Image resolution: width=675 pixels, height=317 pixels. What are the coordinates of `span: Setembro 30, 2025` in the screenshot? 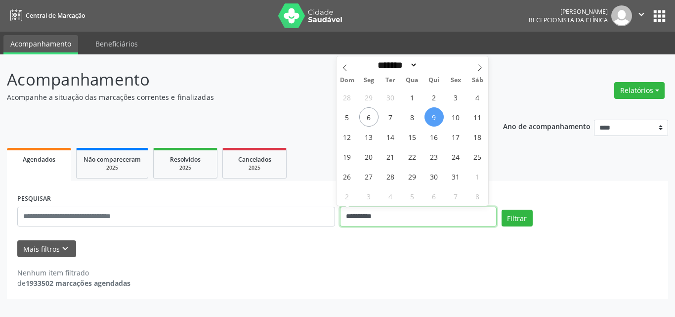 It's located at (390, 97).